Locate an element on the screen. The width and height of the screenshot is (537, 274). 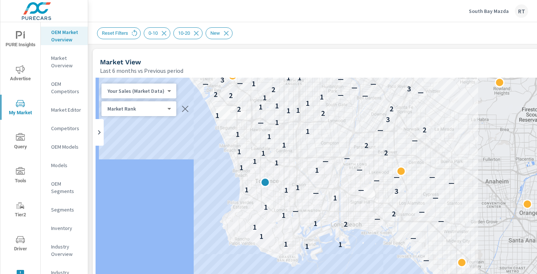
p: OEM Models is located at coordinates (66, 147).